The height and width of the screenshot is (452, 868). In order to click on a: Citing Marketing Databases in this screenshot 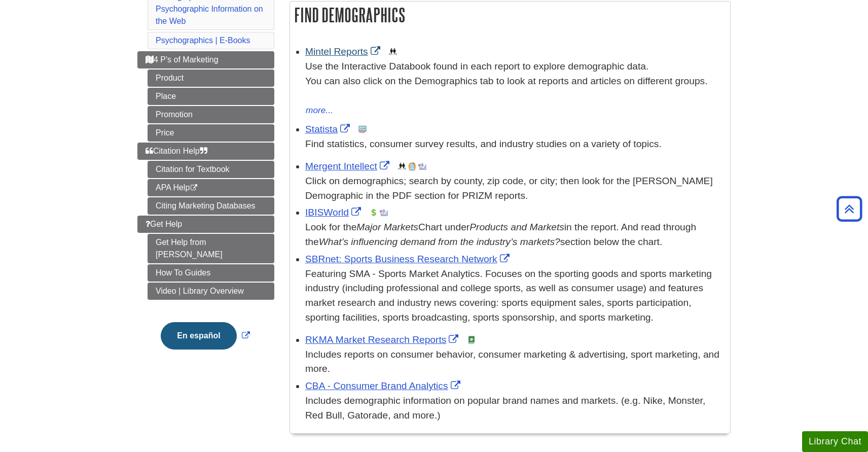, I will do `click(211, 206)`.